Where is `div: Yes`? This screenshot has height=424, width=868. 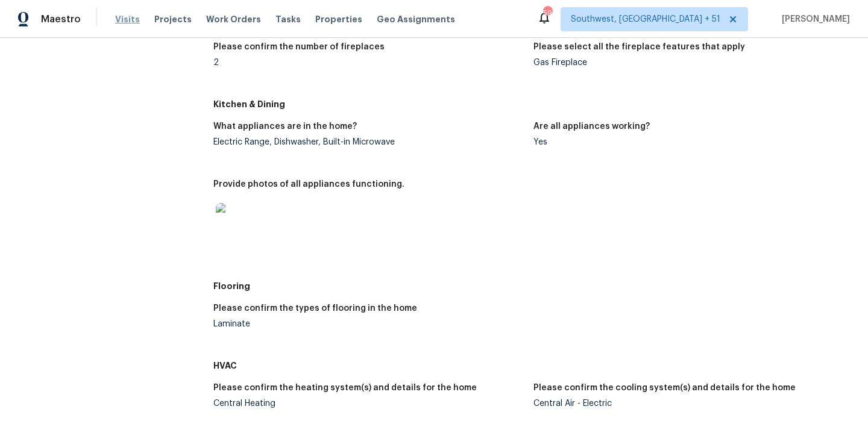
div: Yes is located at coordinates (688, 142).